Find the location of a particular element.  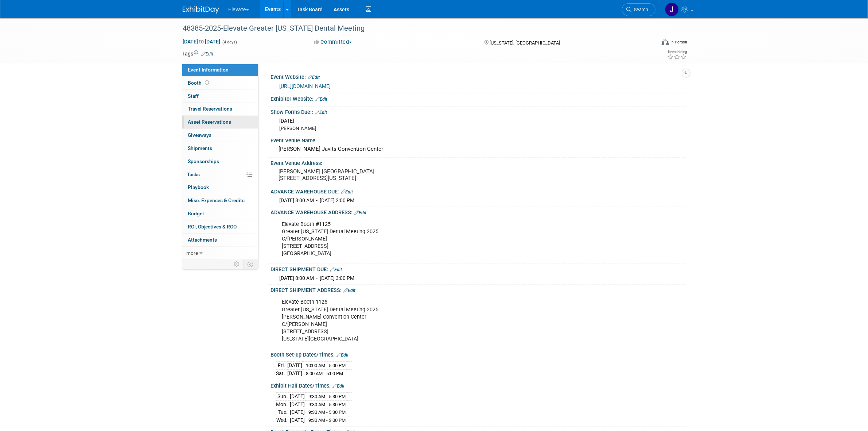

td: Sat. is located at coordinates (282, 373).